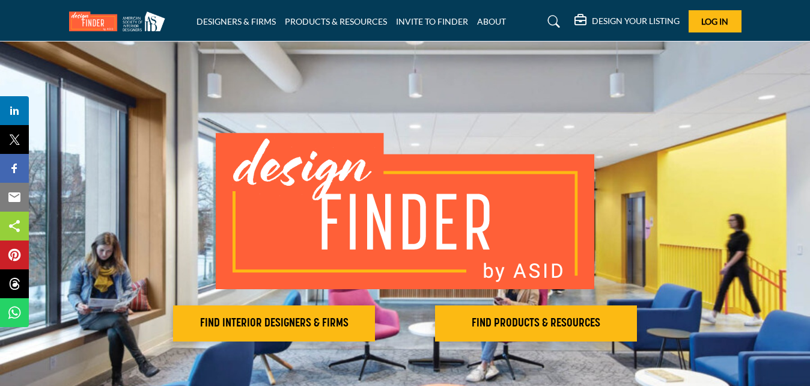  What do you see at coordinates (120, 21) in the screenshot?
I see `img: Site Logo` at bounding box center [120, 21].